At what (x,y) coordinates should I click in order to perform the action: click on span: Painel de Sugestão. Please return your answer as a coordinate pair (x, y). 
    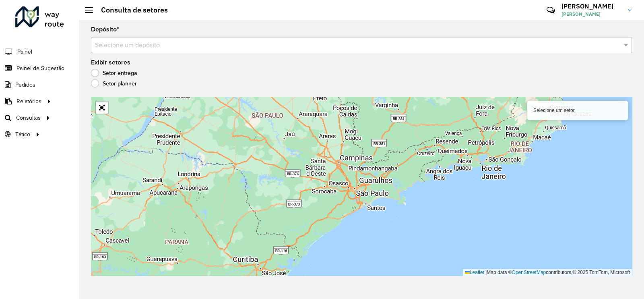
    Looking at the image, I should click on (40, 68).